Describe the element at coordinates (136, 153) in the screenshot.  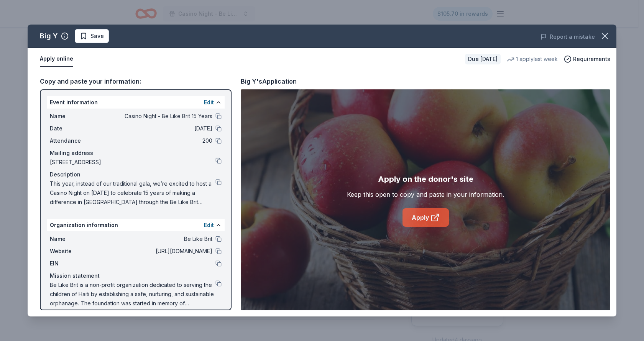
I see `div: Mailing address` at that location.